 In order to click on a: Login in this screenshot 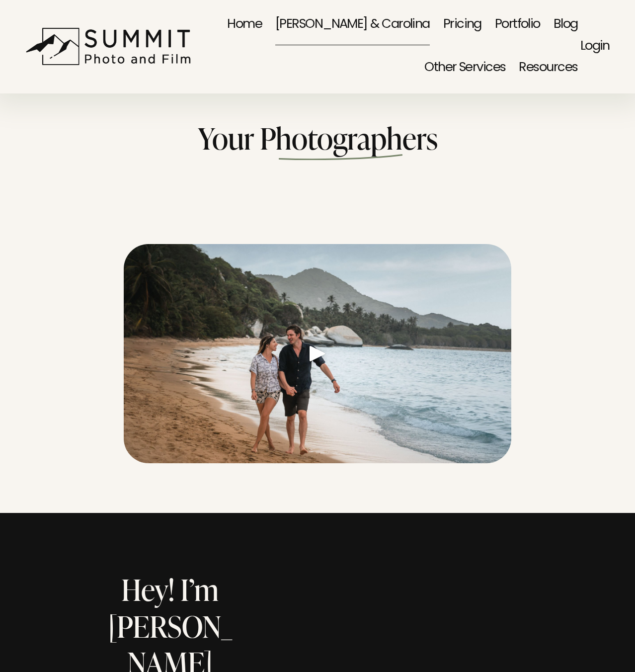, I will do `click(594, 47)`.